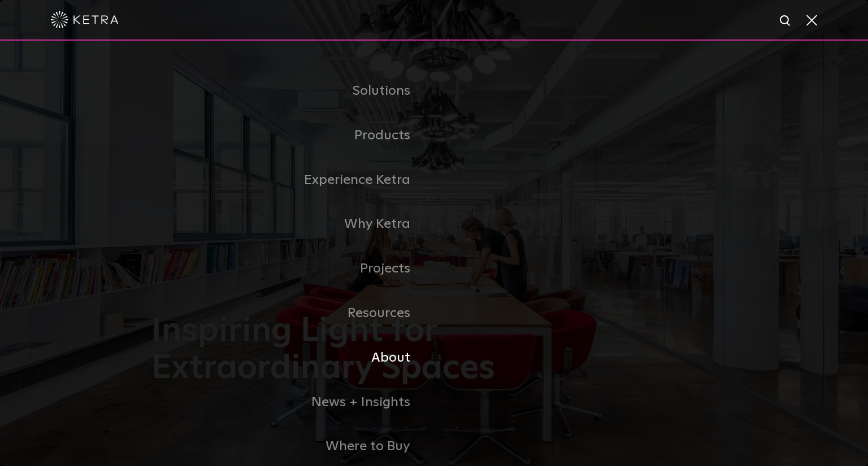  I want to click on a: Solutions, so click(292, 91).